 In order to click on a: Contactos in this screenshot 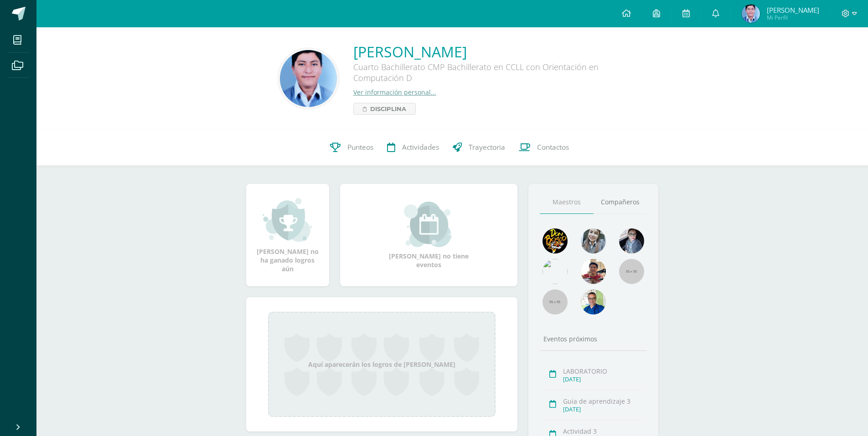, I will do `click(544, 147)`.